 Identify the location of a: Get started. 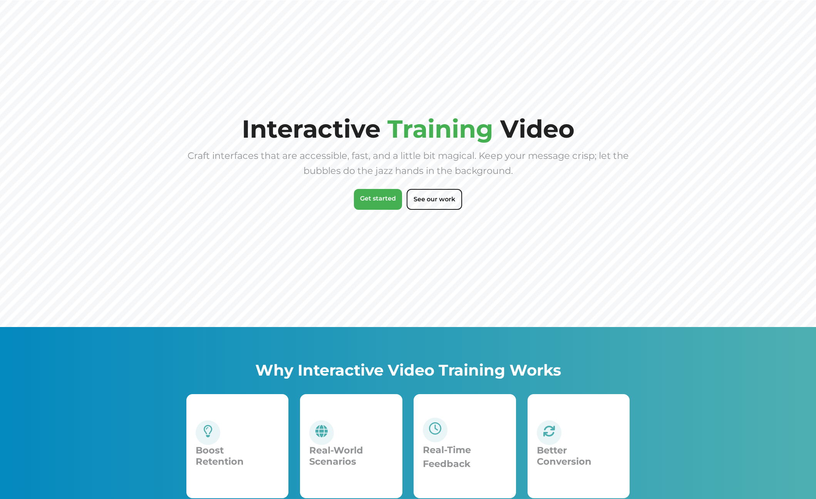
(378, 199).